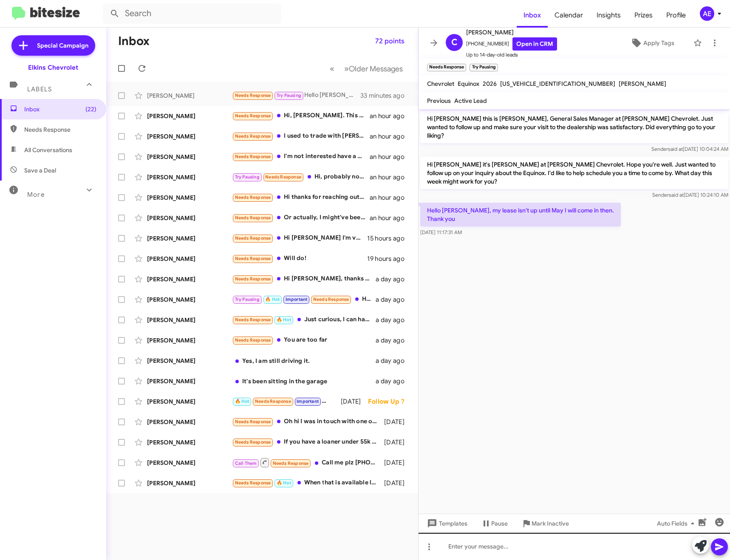 This screenshot has height=560, width=730. I want to click on span: Labels, so click(40, 89).